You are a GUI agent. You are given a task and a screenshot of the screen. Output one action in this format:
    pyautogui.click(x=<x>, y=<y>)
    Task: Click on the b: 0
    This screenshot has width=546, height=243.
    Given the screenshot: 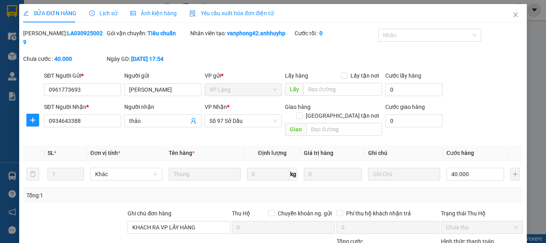 What is the action you would take?
    pyautogui.click(x=321, y=33)
    